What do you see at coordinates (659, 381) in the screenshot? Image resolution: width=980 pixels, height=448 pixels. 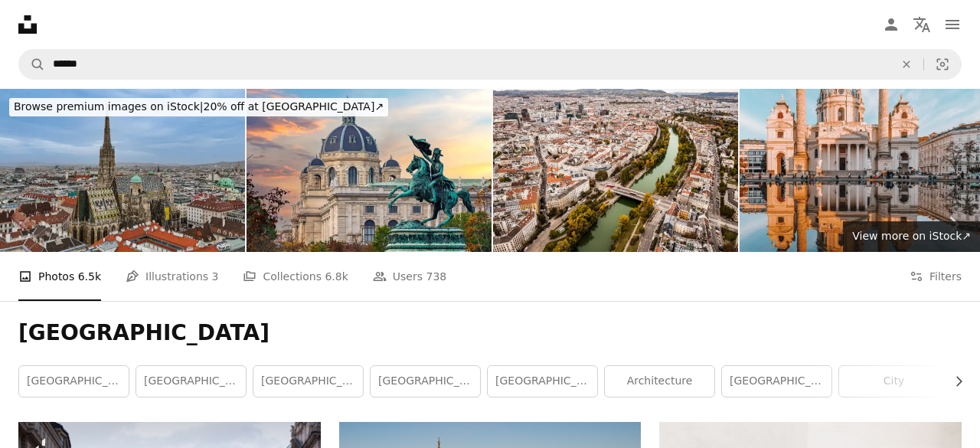 I see `a: architecture` at bounding box center [659, 381].